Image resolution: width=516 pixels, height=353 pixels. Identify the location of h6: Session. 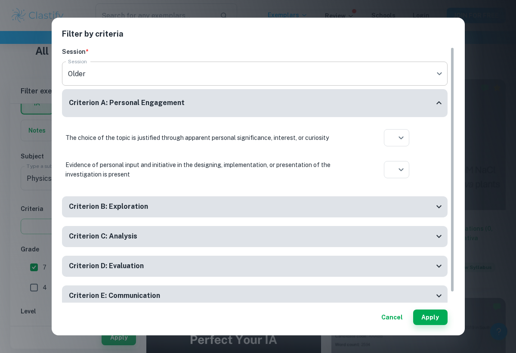
(255, 52).